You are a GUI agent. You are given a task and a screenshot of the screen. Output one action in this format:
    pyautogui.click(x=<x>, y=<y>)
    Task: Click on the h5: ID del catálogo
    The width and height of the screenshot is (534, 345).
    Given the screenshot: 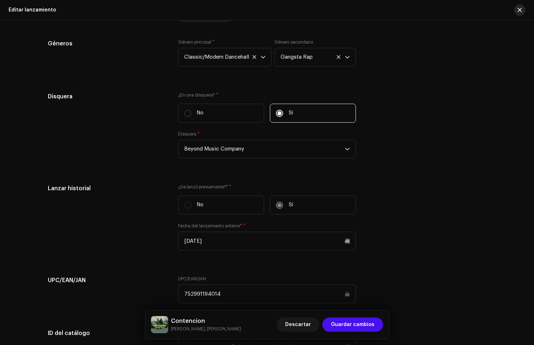 What is the action you would take?
    pyautogui.click(x=107, y=333)
    